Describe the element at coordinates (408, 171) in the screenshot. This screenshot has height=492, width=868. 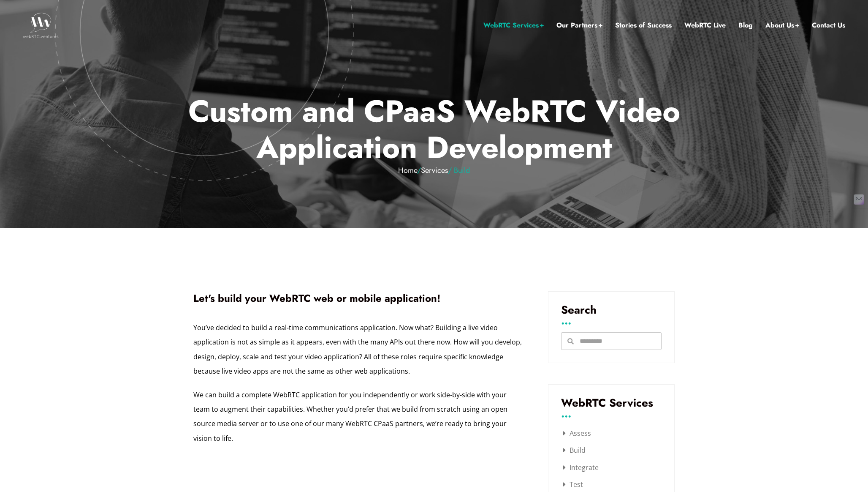
I see `a: Home` at that location.